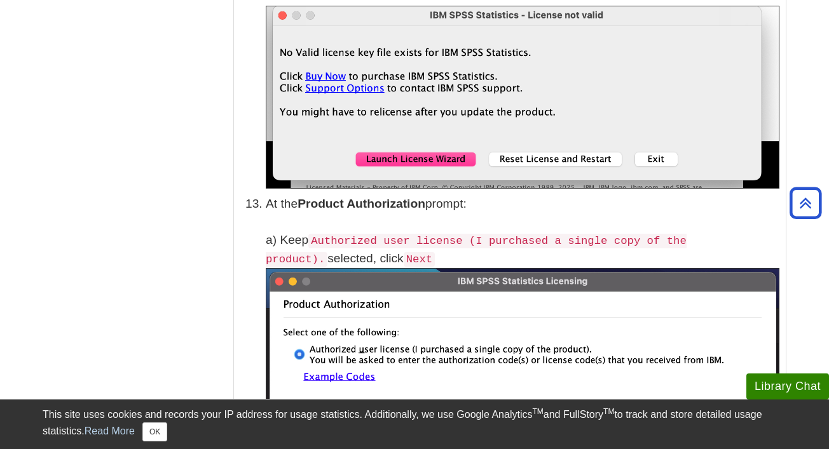  Describe the element at coordinates (523, 97) in the screenshot. I see `img: 'IBM SPSS Statistics' window open, 'Licensing Wizard'.` at that location.